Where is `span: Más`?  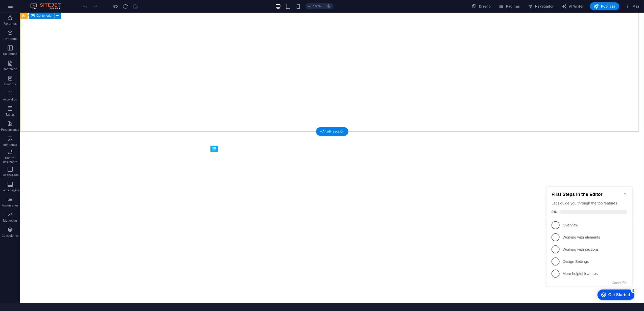 span: Más is located at coordinates (632, 6).